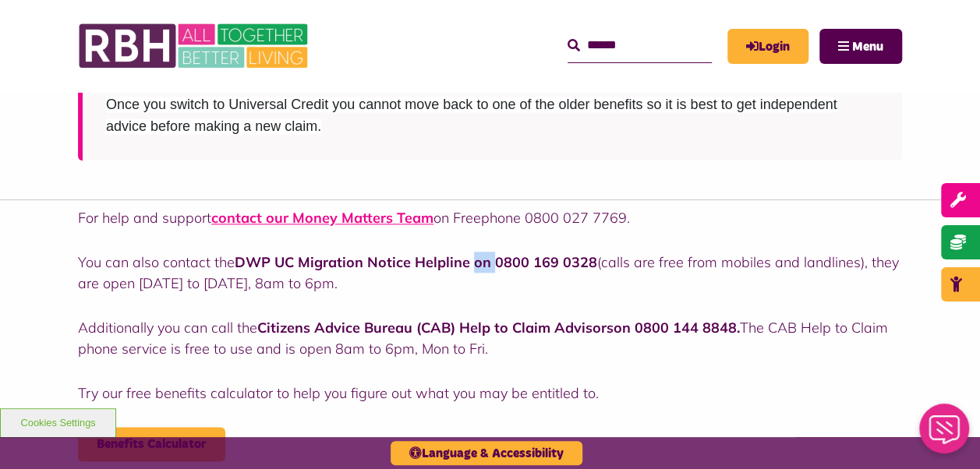  I want to click on a: contact our Money Matters Team, so click(322, 217).